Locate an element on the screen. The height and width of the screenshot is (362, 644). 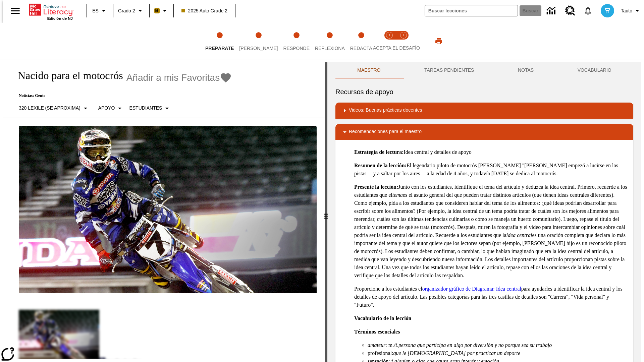
span: B is located at coordinates (157, 11).